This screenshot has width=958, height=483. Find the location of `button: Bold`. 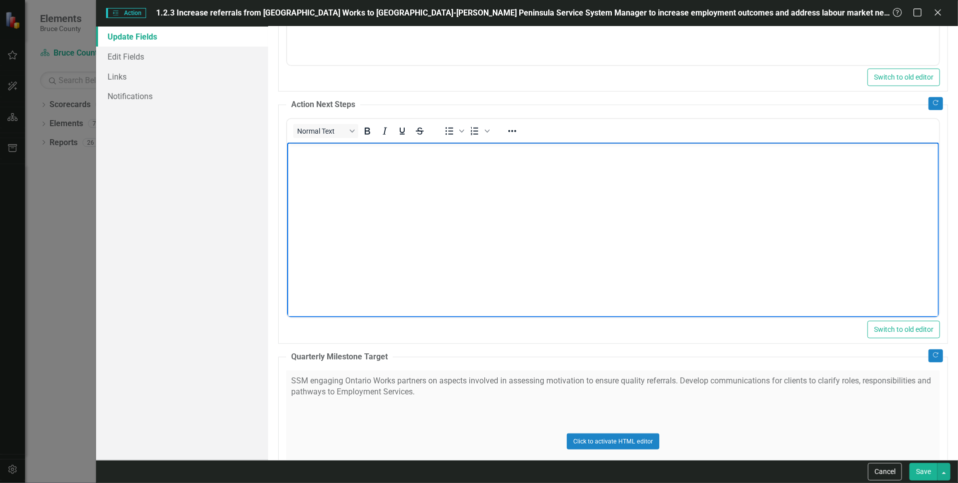

button: Bold is located at coordinates (367, 131).